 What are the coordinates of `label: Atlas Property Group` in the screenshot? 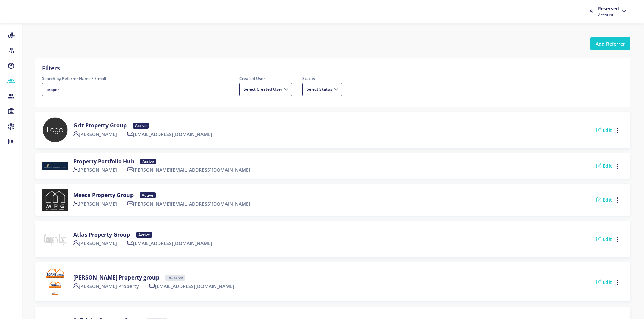 It's located at (104, 235).